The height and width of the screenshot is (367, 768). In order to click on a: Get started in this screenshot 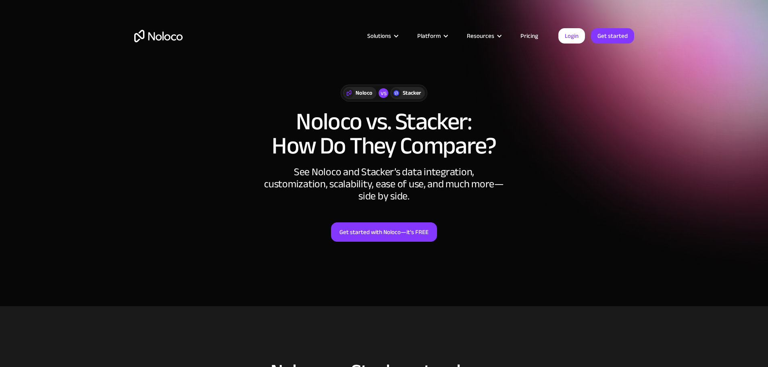, I will do `click(612, 36)`.